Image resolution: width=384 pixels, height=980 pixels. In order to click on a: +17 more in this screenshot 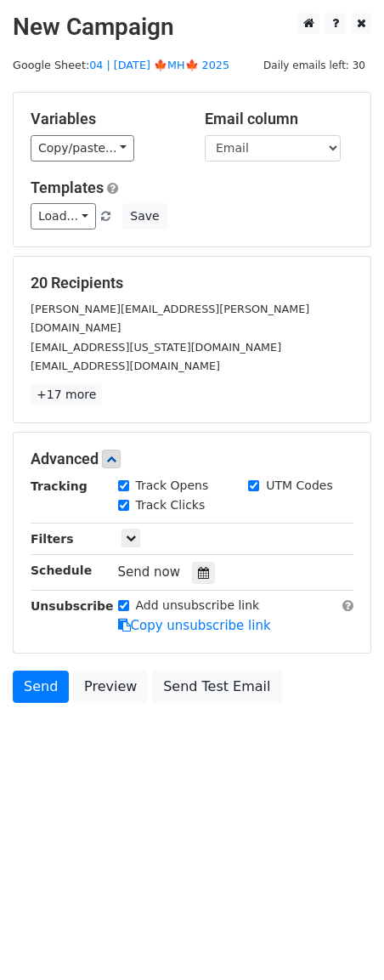, I will do `click(66, 394)`.